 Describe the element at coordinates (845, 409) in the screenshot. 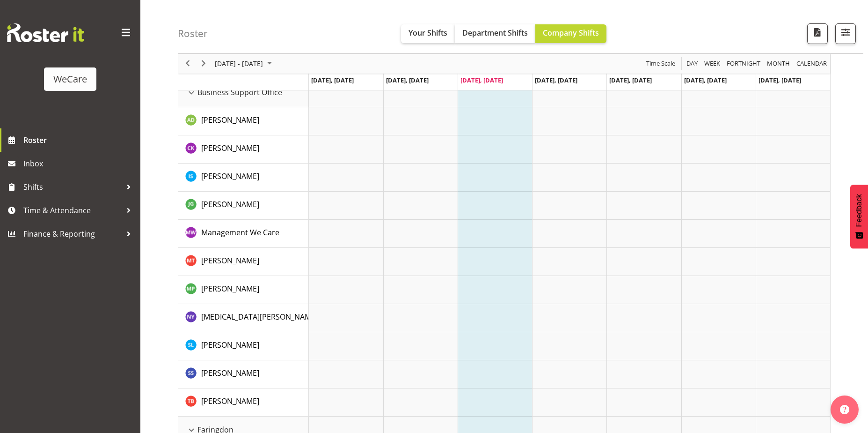

I see `img: help-xxl-2.png` at that location.